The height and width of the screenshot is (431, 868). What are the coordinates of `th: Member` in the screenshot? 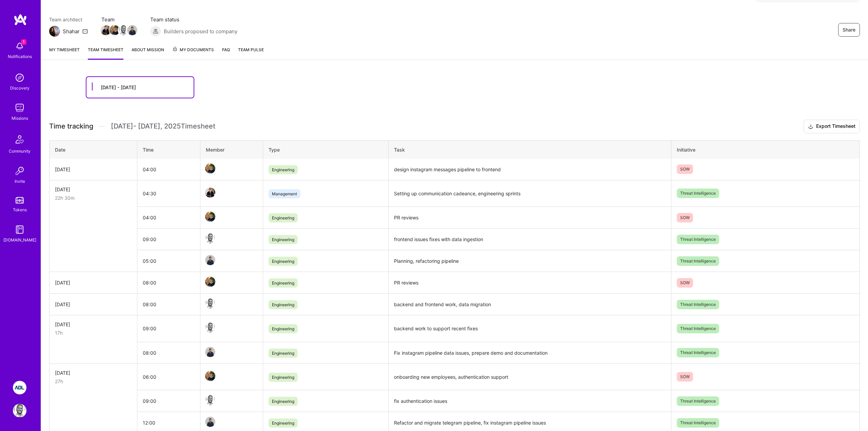 It's located at (231, 149).